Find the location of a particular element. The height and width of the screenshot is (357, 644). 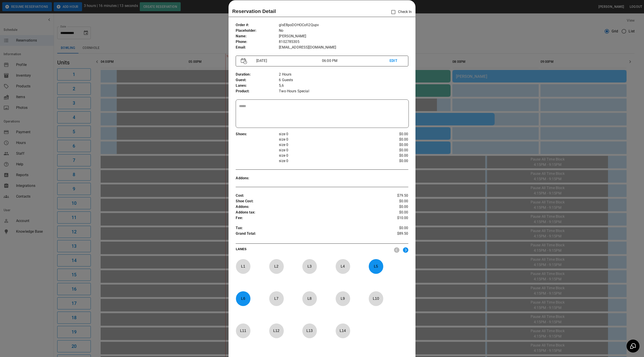

p: L 3 is located at coordinates (309, 266).